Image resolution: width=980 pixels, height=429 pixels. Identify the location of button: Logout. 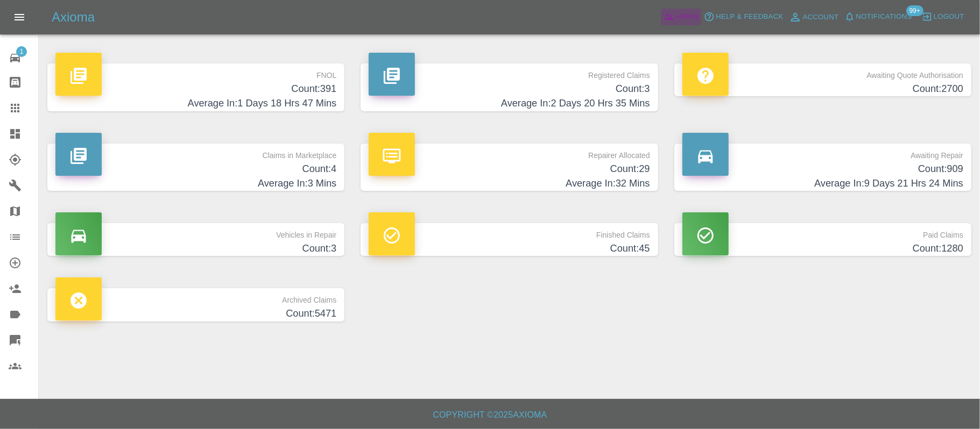
(942, 17).